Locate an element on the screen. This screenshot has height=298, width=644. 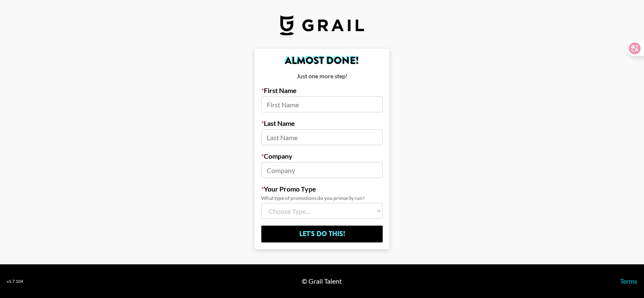
img: Grail Talent Logo is located at coordinates (322, 25).